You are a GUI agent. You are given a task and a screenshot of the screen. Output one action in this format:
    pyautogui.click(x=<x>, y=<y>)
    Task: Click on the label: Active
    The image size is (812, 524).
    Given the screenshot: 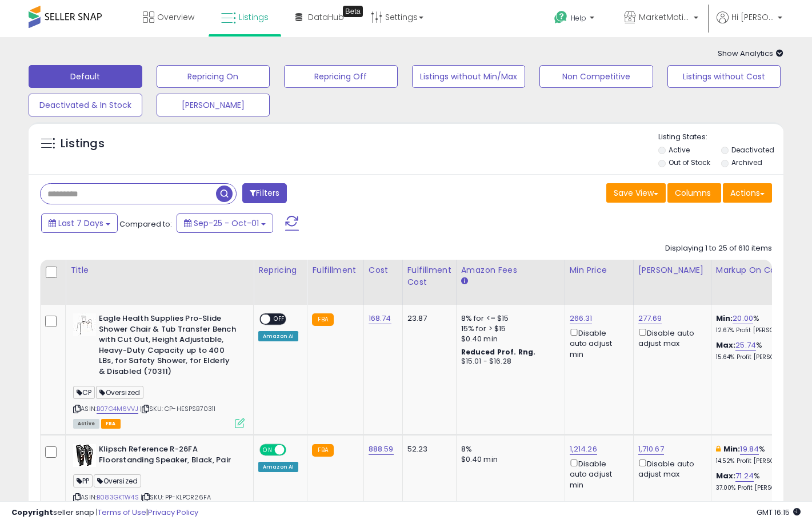 What is the action you would take?
    pyautogui.click(x=679, y=149)
    